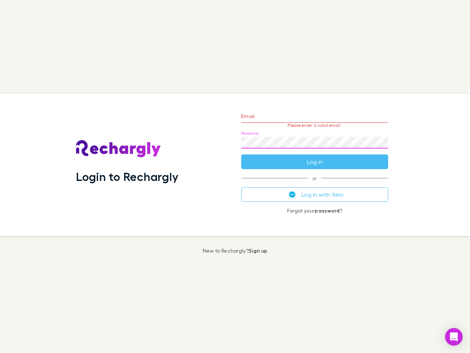 The width and height of the screenshot is (470, 353). I want to click on img: Xero's logo, so click(292, 194).